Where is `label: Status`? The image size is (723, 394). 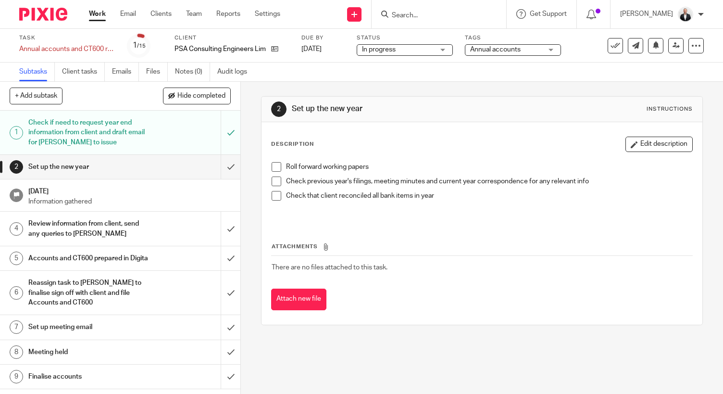 label: Status is located at coordinates (405, 38).